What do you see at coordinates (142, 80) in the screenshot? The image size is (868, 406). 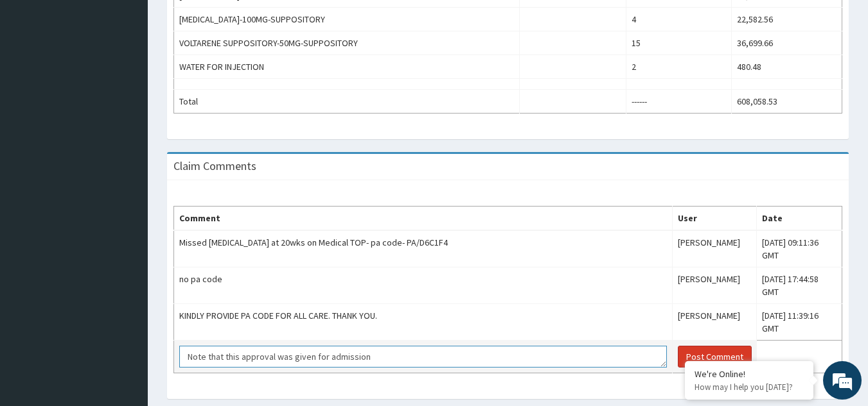 I see `div: Chat with us now` at bounding box center [142, 80].